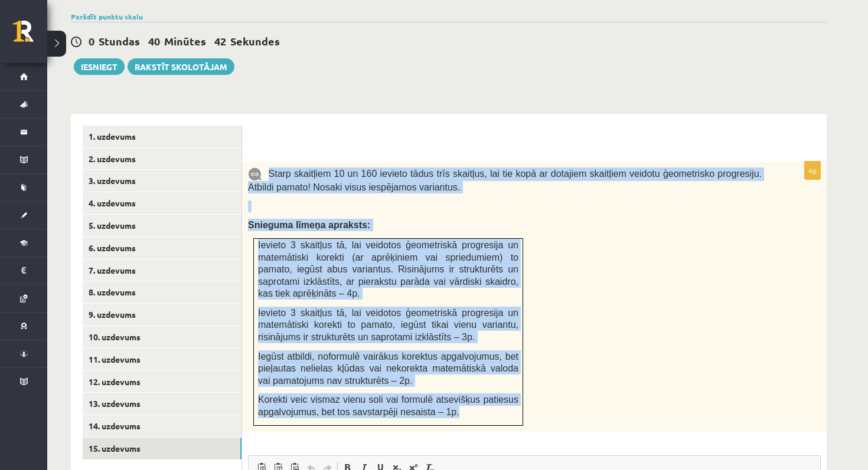 Image resolution: width=868 pixels, height=470 pixels. I want to click on span: 0, so click(91, 41).